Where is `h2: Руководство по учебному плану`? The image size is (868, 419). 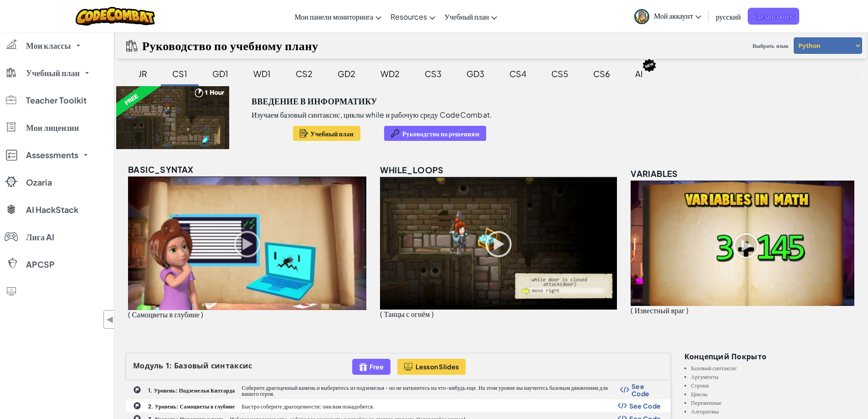 h2: Руководство по учебному плану is located at coordinates (230, 46).